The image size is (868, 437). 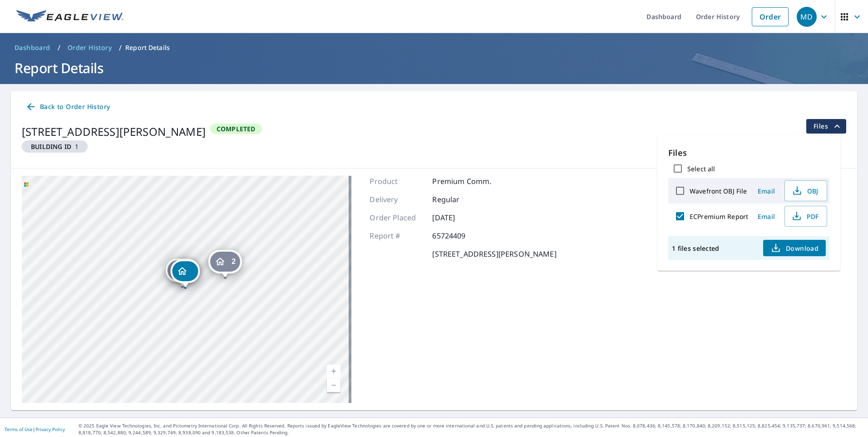 What do you see at coordinates (225, 264) in the screenshot?
I see `div: Dropped pin, building 2, Residential property, 75 9 MILE RD BROCK, ON L0K1A0` at bounding box center [225, 264].